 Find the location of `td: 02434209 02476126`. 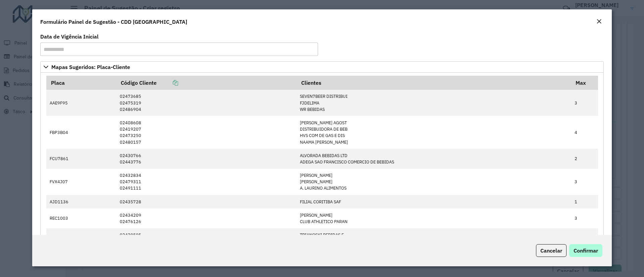

td: 02434209 02476126 is located at coordinates (206, 218).